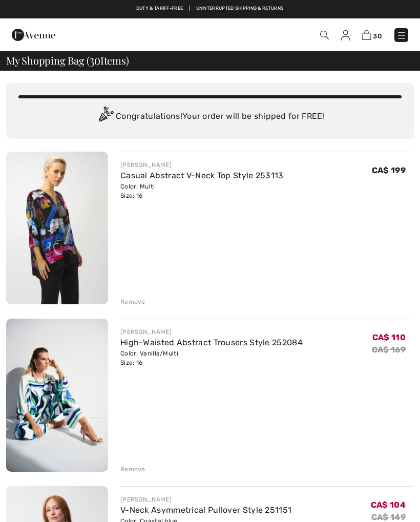  Describe the element at coordinates (388, 517) in the screenshot. I see `s: CA$ 149` at that location.